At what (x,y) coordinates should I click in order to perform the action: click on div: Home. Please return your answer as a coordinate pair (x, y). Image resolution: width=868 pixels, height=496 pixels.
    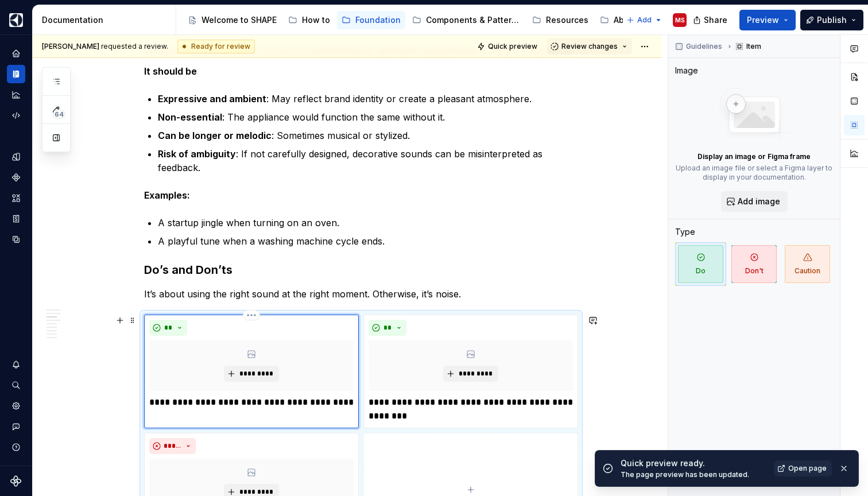
    Looking at the image, I should click on (16, 53).